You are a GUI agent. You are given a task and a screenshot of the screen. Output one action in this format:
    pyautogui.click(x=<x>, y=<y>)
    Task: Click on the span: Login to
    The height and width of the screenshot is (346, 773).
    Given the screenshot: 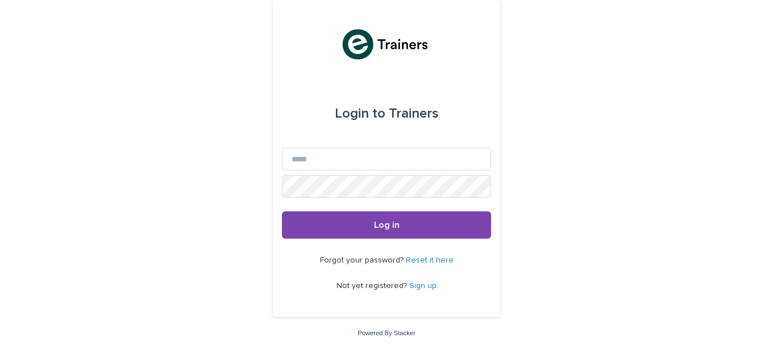 What is the action you would take?
    pyautogui.click(x=360, y=114)
    